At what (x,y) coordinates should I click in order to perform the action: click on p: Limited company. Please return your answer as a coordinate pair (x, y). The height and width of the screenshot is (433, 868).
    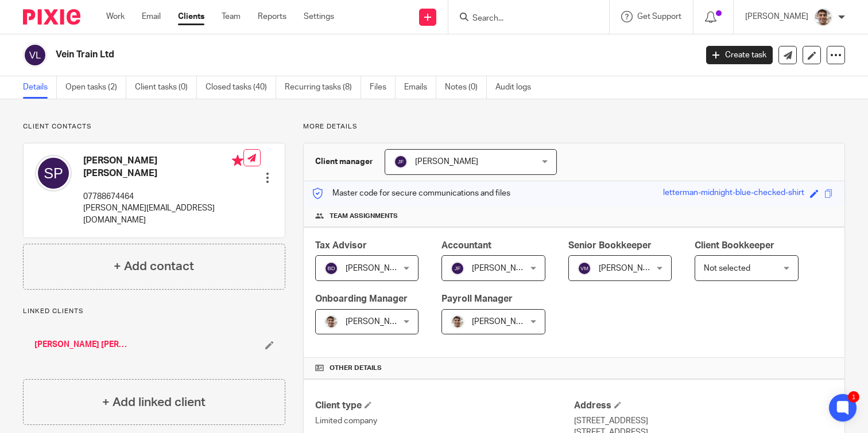
    Looking at the image, I should click on (444, 421).